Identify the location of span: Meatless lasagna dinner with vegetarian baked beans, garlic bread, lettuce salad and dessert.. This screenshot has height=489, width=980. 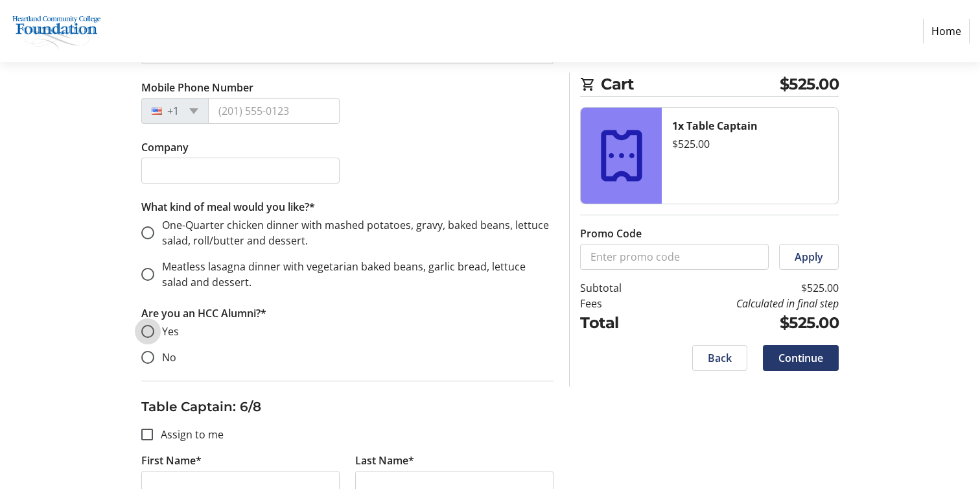
(345, 274).